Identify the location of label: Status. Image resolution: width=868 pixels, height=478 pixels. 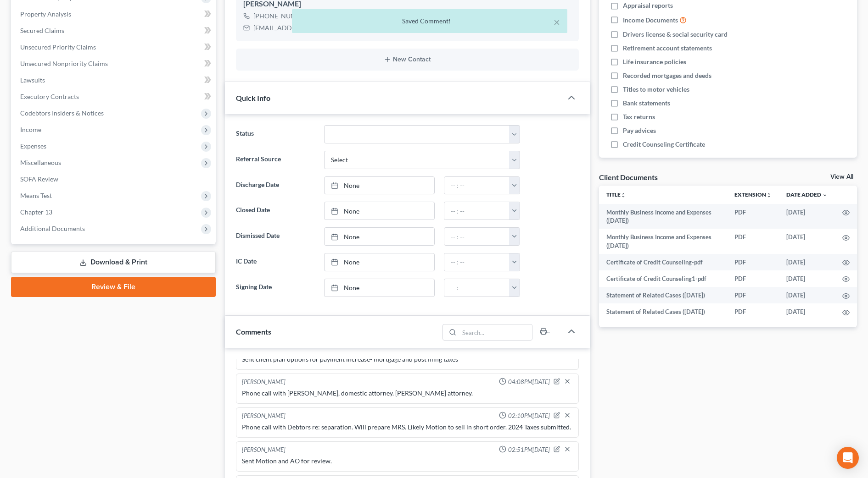
(275, 134).